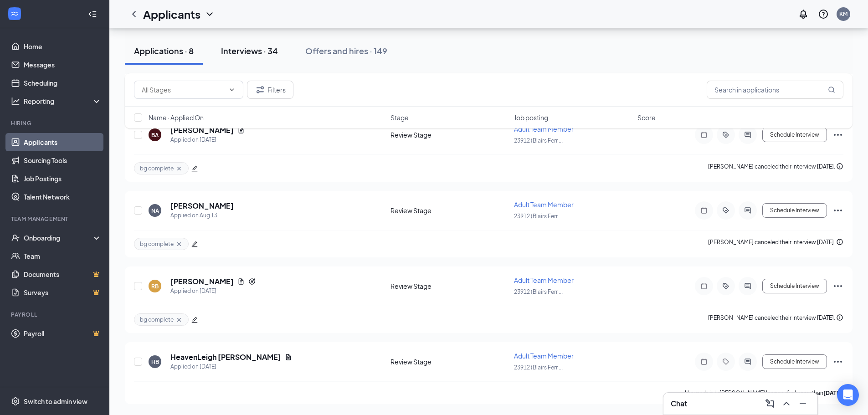 This screenshot has width=868, height=415. Describe the element at coordinates (155, 211) in the screenshot. I see `div: NA` at that location.